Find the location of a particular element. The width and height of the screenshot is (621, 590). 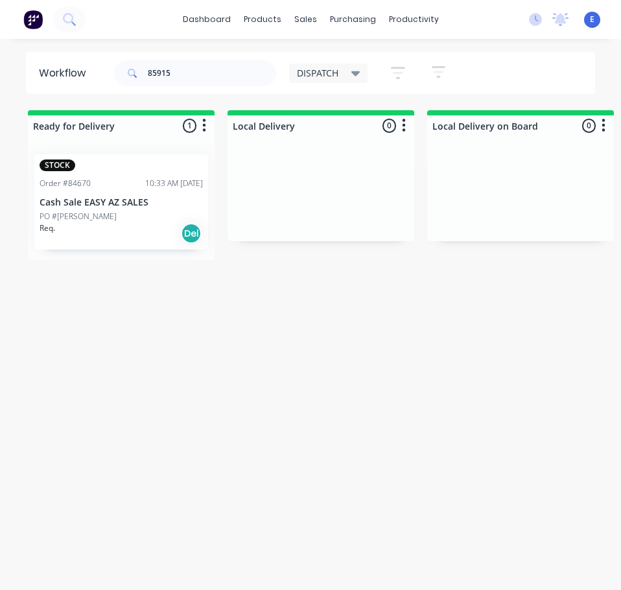

div: products is located at coordinates (262, 19).